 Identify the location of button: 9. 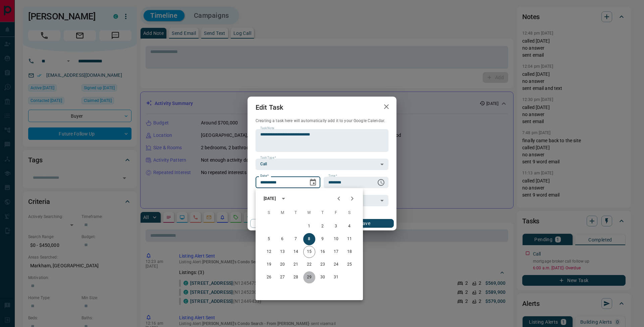
(322, 239).